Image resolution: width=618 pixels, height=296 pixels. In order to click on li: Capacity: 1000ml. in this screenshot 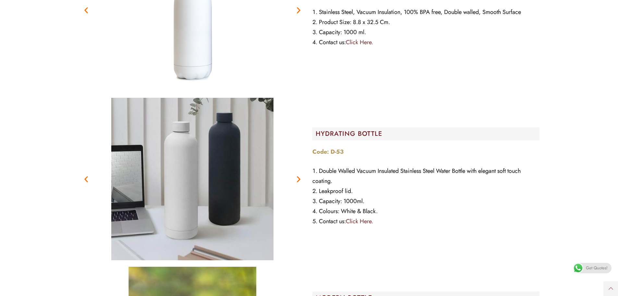, I will do `click(426, 201)`.